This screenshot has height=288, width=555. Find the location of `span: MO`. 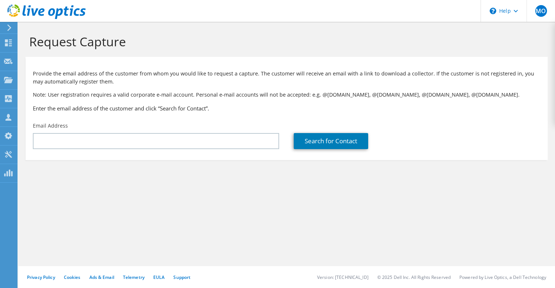

span: MO is located at coordinates (541, 11).